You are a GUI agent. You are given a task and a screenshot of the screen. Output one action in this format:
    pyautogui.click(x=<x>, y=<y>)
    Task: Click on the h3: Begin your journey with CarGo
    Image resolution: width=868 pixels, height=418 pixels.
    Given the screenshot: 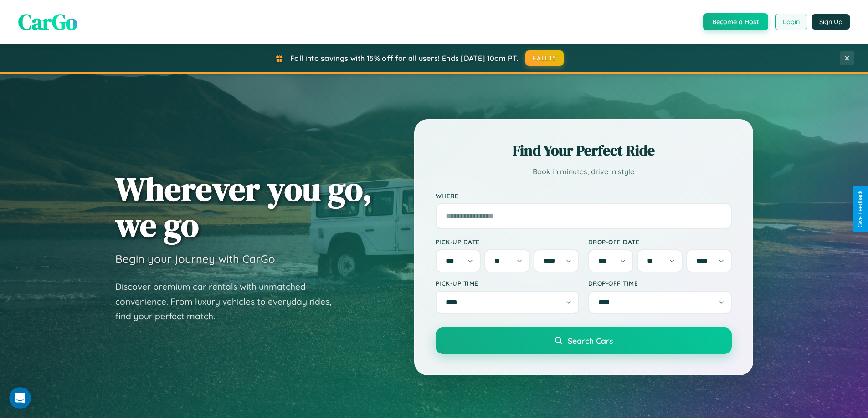 What is the action you would take?
    pyautogui.click(x=195, y=259)
    